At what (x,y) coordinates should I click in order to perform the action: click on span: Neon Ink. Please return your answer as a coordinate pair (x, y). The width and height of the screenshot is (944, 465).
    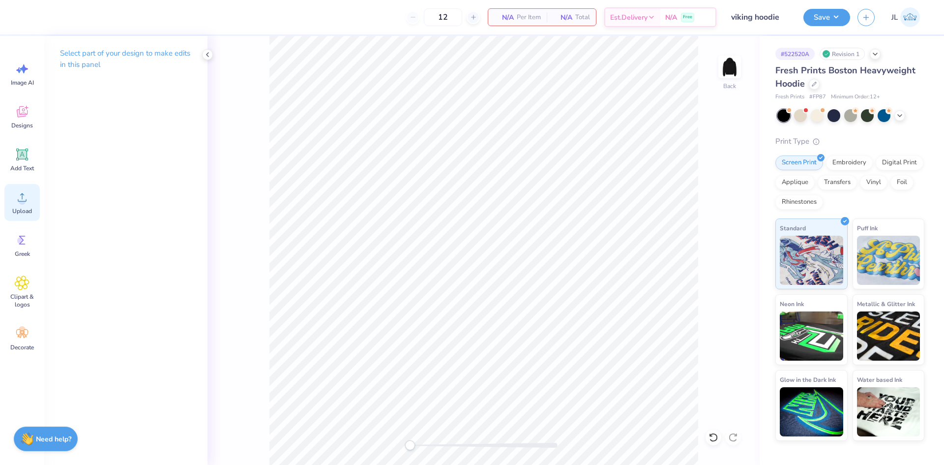
    Looking at the image, I should click on (792, 303).